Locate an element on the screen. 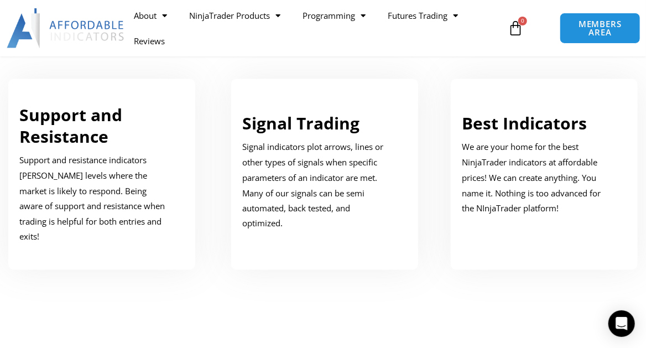  span: 0 is located at coordinates (523, 21).